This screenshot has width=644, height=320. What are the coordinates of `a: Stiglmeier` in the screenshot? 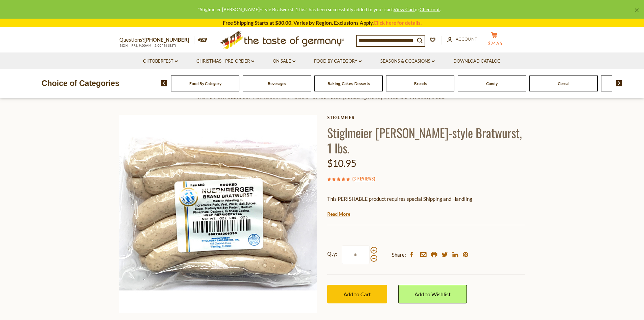 It's located at (426, 117).